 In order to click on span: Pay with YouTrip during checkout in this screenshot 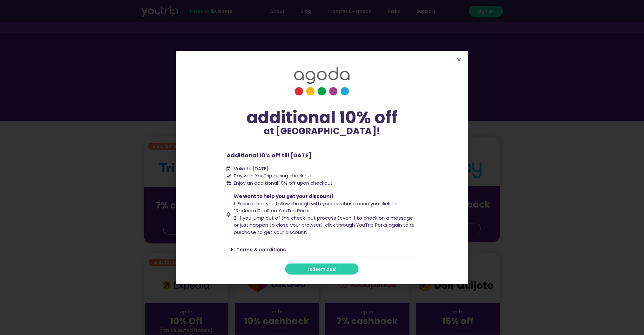, I will do `click(272, 176)`.